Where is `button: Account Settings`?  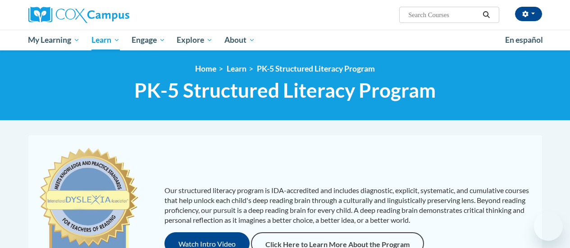
button: Account Settings is located at coordinates (529, 14).